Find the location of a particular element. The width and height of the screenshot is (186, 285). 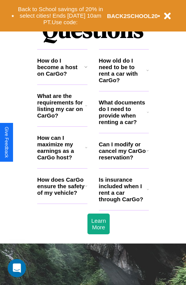

h3: What are the requirements for listing my car on CarGo? is located at coordinates (61, 106).